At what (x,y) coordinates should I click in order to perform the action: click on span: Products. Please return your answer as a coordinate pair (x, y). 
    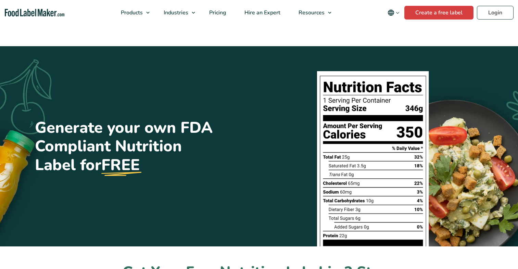
    Looking at the image, I should click on (131, 13).